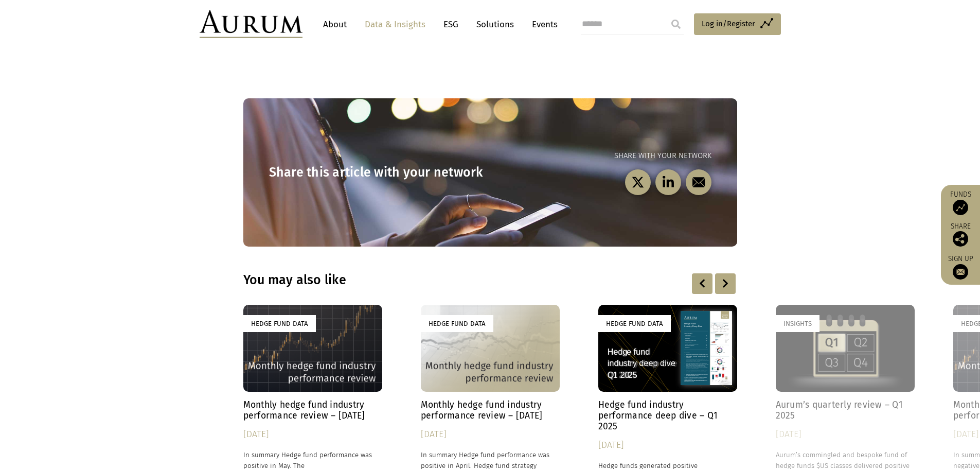  Describe the element at coordinates (960, 234) in the screenshot. I see `div: Share` at that location.